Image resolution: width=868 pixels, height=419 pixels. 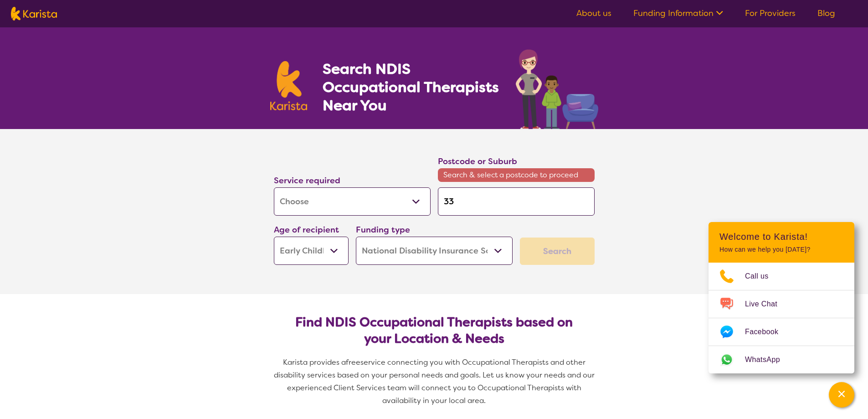 What do you see at coordinates (306, 229) in the screenshot?
I see `label: Age of recipient` at bounding box center [306, 229].